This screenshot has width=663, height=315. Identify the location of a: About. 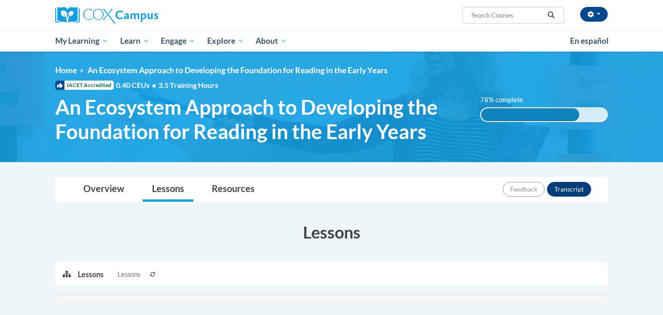
(272, 41).